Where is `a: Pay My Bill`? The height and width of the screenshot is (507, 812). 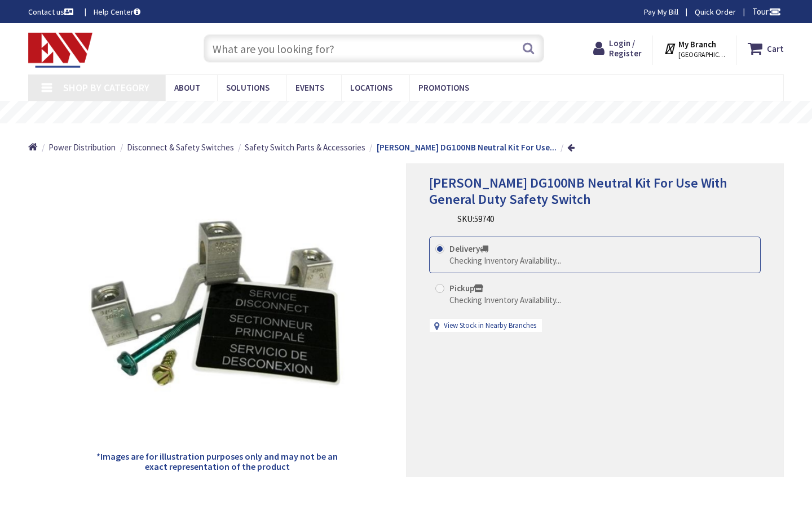
a: Pay My Bill is located at coordinates (660, 12).